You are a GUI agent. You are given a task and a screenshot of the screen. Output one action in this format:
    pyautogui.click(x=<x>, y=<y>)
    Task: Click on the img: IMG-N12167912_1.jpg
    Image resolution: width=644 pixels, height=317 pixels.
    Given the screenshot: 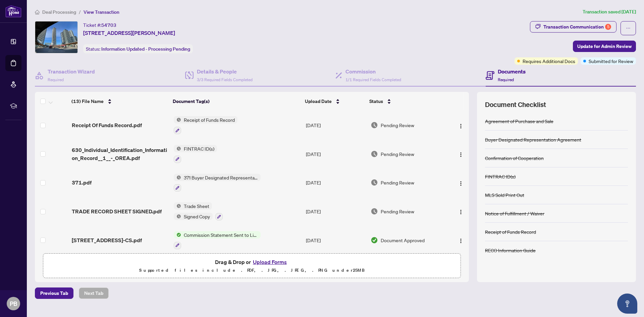 What is the action you would take?
    pyautogui.click(x=57, y=37)
    